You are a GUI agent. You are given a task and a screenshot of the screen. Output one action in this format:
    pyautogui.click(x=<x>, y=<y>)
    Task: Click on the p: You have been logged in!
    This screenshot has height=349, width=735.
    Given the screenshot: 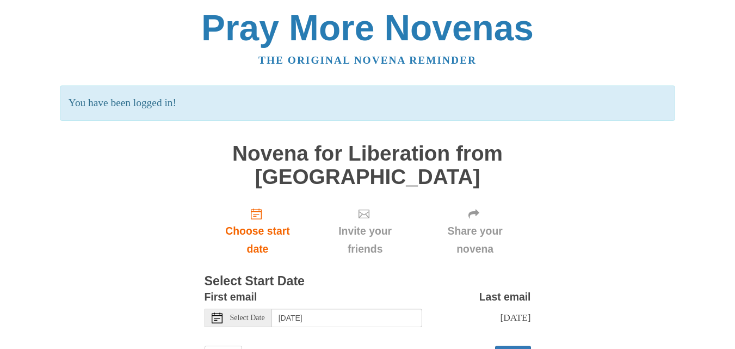 What is the action you would take?
    pyautogui.click(x=367, y=103)
    